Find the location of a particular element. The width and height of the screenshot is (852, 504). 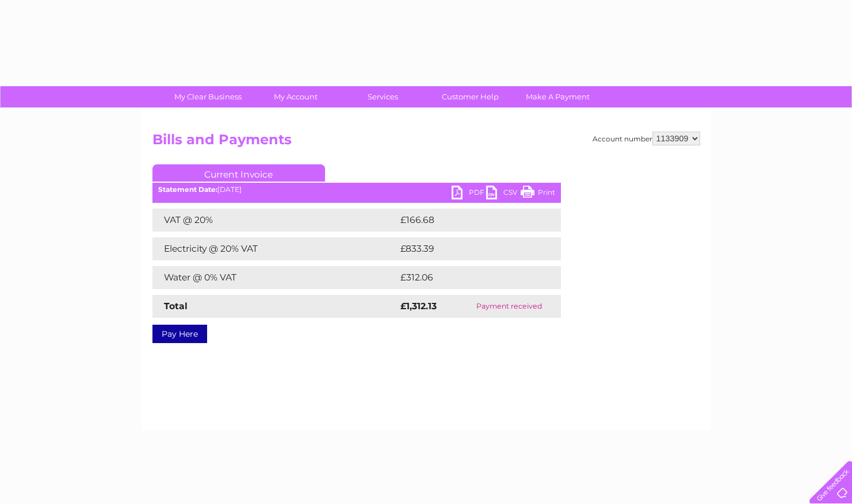

td: £166.68 is located at coordinates (469, 220).